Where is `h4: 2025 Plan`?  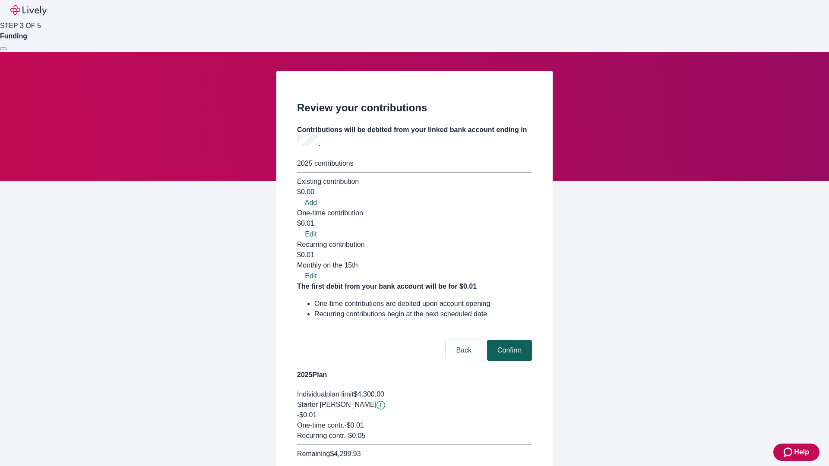
h4: 2025 Plan is located at coordinates (414, 375).